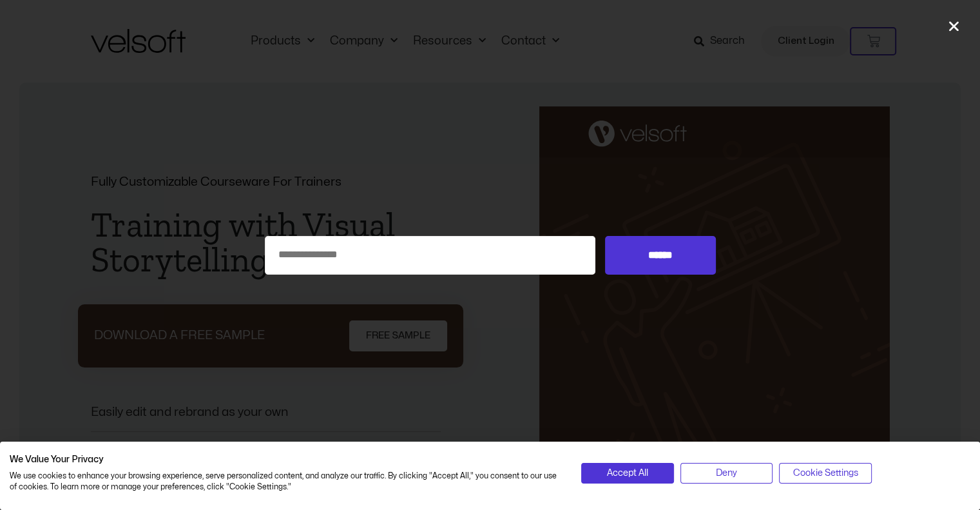 This screenshot has height=510, width=980. I want to click on button: Deny all cookies, so click(726, 473).